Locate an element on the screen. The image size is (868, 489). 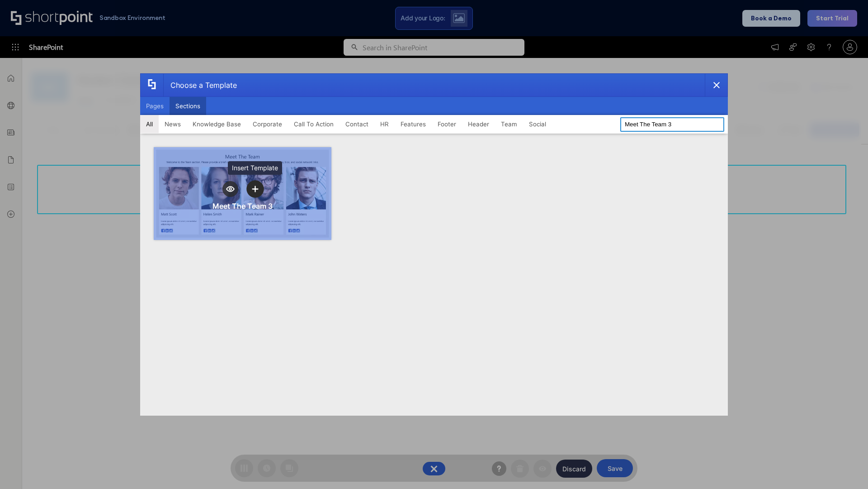
button: Corporate is located at coordinates (267, 124).